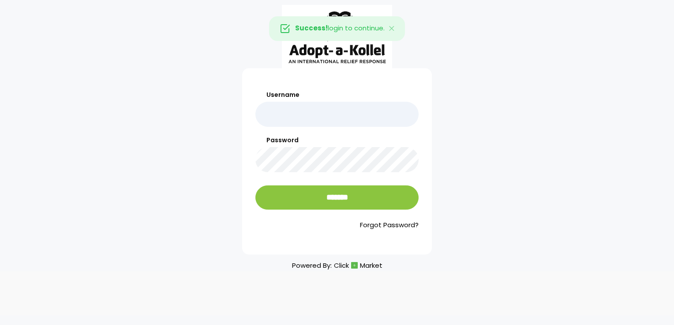  I want to click on button: Close, so click(392, 29).